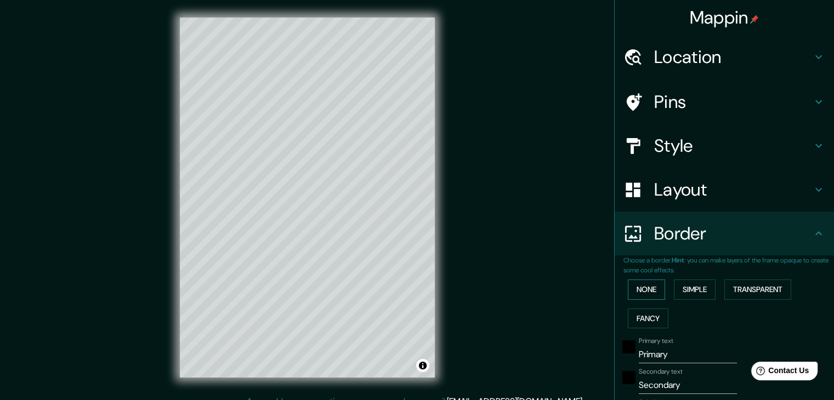 This screenshot has height=400, width=834. I want to click on label: Secondary text, so click(661, 372).